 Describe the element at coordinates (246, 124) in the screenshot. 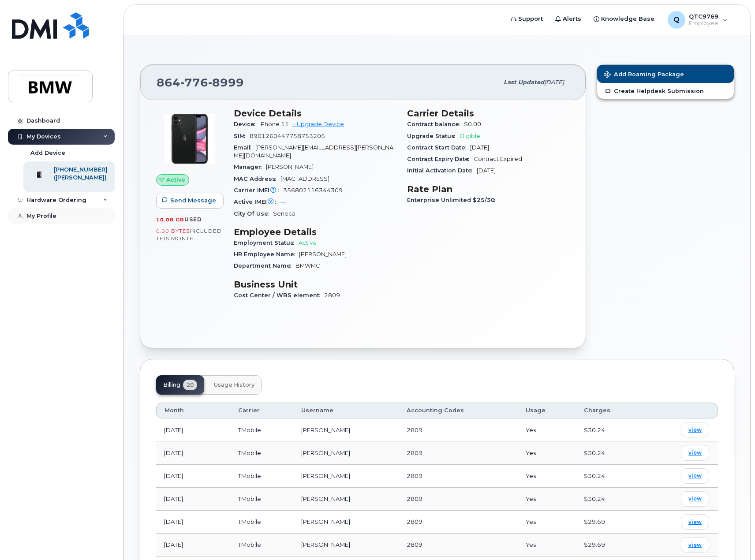

I see `span: Device` at that location.